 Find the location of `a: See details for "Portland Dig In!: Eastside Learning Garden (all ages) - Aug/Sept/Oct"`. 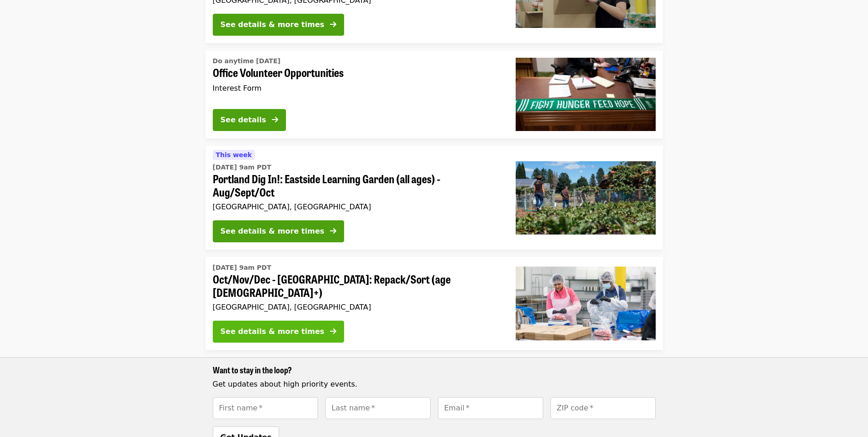

a: See details for "Portland Dig In!: Eastside Learning Garden (all ages) - Aug/Sept/Oct" is located at coordinates (434, 197).